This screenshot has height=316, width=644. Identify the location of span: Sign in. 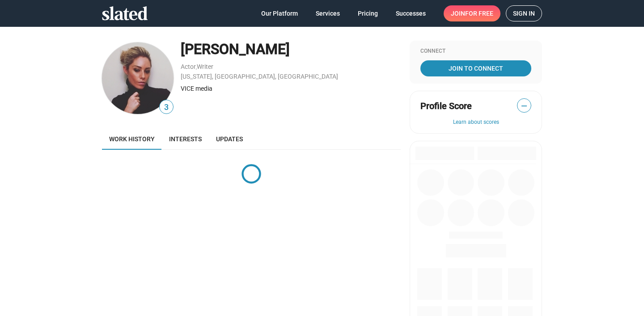
(524, 13).